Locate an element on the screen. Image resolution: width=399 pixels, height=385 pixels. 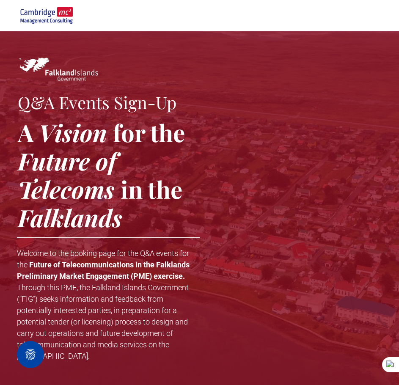
span: for the is located at coordinates (149, 132).